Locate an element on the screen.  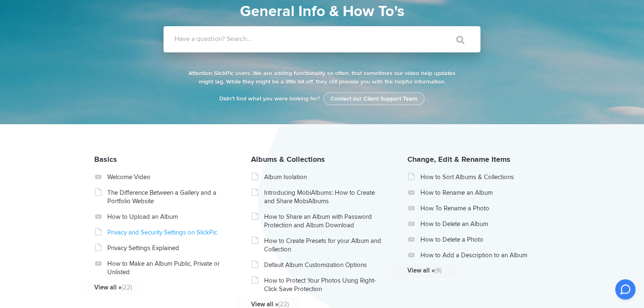
a: Album Isolation is located at coordinates (323, 177).